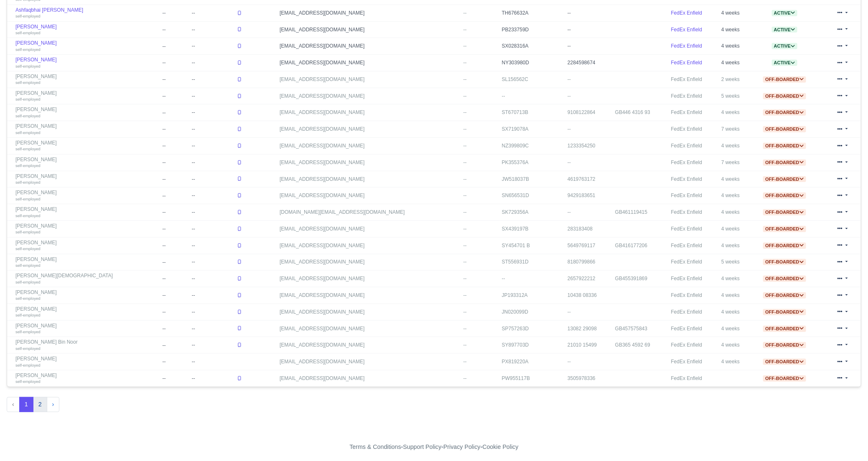 The width and height of the screenshot is (868, 461). Describe the element at coordinates (642, 346) in the screenshot. I see `td: GB365 4592 69` at that location.